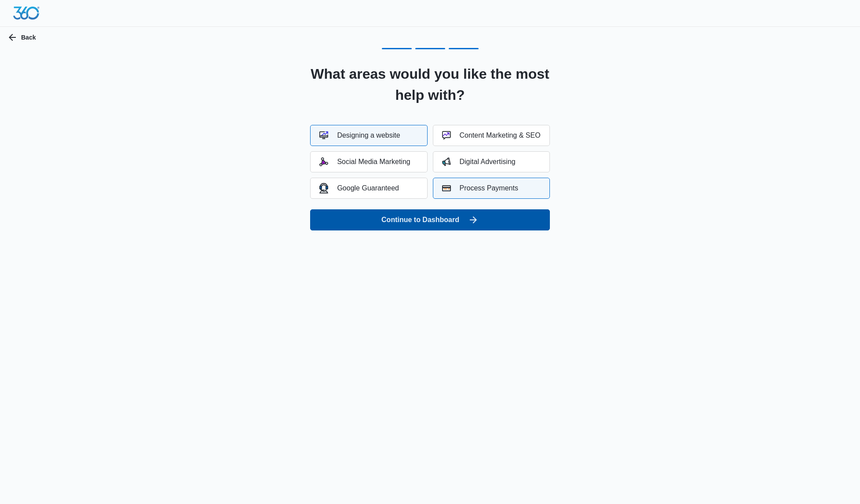 The width and height of the screenshot is (860, 504). Describe the element at coordinates (431, 84) in the screenshot. I see `h2: What areas would you like the most help with?` at that location.